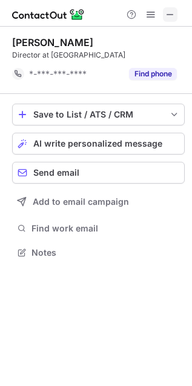  I want to click on span: Add to email campaign, so click(81, 202).